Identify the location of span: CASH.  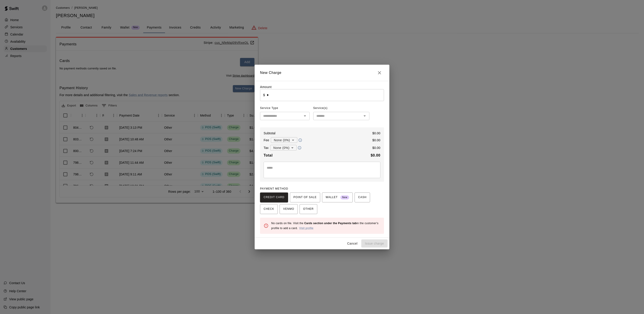
(362, 197).